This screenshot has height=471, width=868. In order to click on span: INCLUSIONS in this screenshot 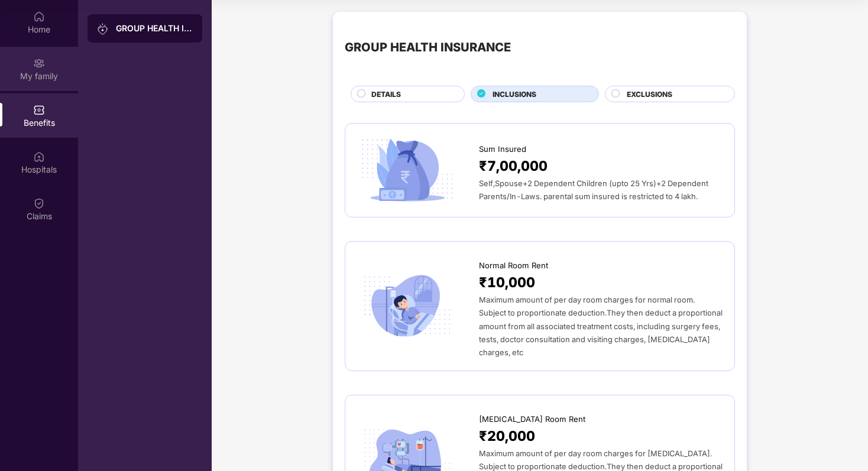, I will do `click(514, 94)`.